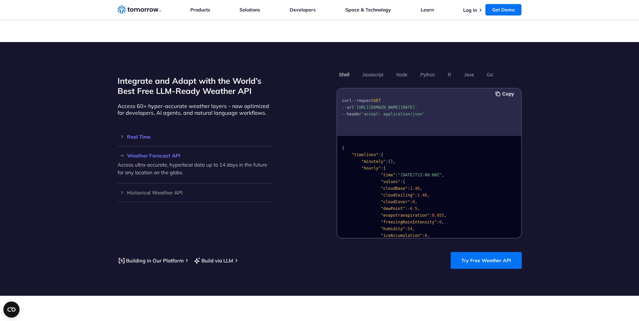 The image size is (639, 321). I want to click on span: "cloudCover", so click(395, 202).